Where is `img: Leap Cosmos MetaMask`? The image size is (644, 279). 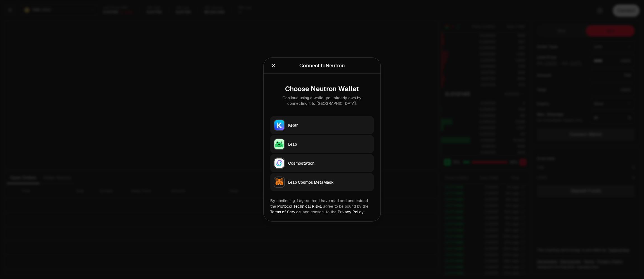
img: Leap Cosmos MetaMask is located at coordinates (279, 182).